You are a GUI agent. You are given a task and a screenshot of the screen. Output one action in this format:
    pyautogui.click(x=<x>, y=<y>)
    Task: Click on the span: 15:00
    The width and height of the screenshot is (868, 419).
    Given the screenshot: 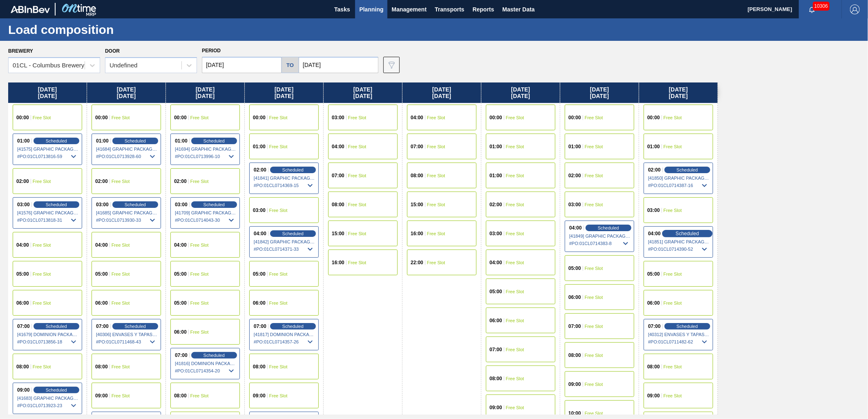 What is the action you would take?
    pyautogui.click(x=417, y=204)
    